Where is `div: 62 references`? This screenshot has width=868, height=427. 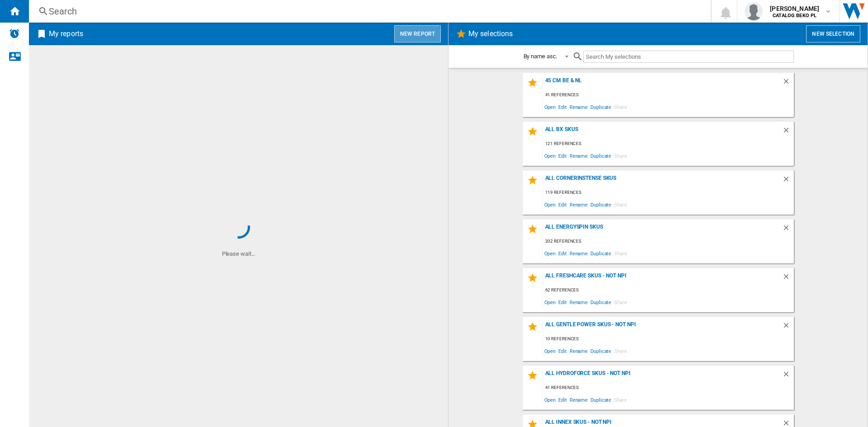 div: 62 references is located at coordinates (668, 290).